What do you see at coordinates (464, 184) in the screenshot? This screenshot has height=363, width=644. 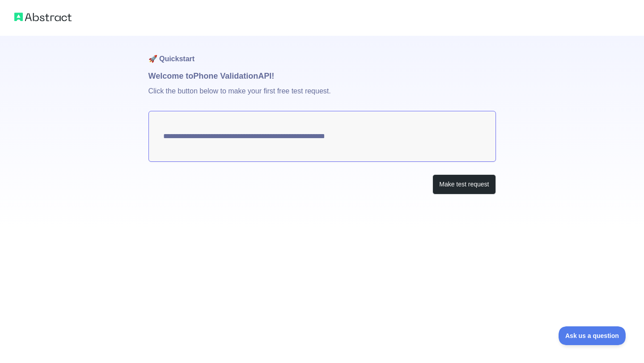 I see `button: Make test request` at bounding box center [464, 184].